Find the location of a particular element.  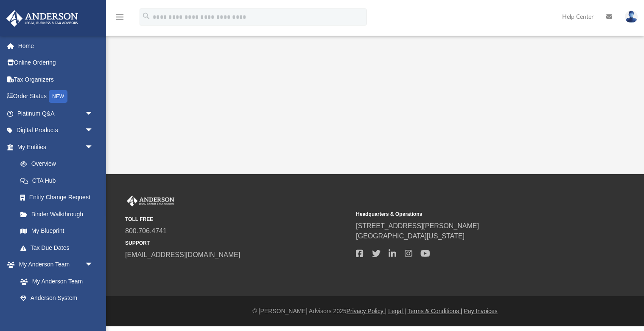

a: Tax Due Dates is located at coordinates (59, 247).